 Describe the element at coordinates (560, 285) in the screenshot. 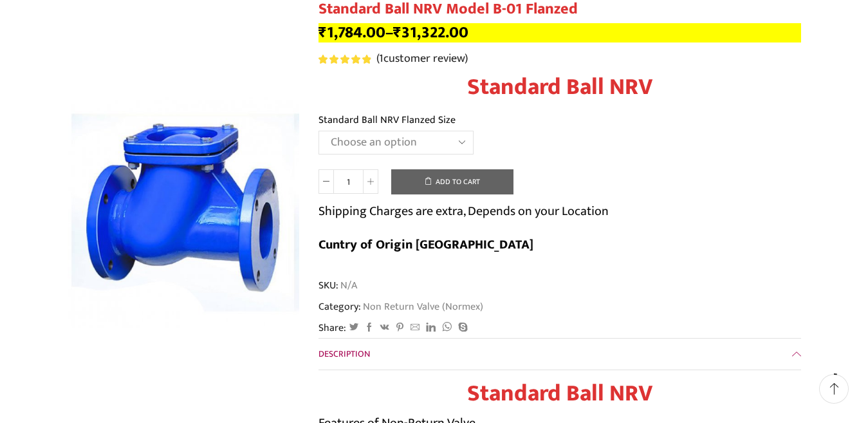

I see `span: SKU:` at that location.